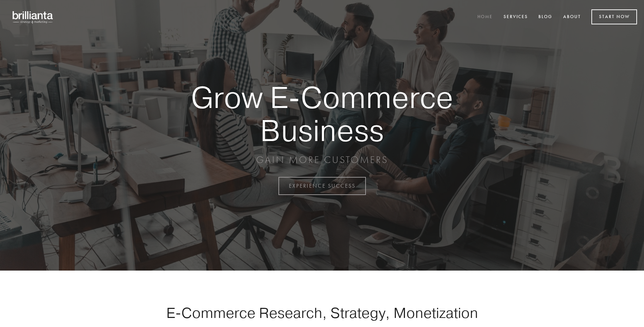 The width and height of the screenshot is (644, 327). I want to click on a: EXPERIENCE SUCCESS, so click(322, 186).